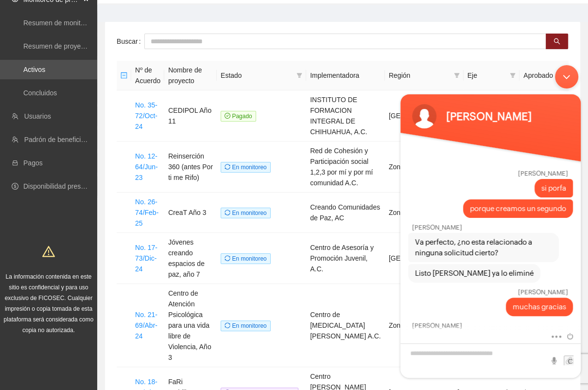 The width and height of the screenshot is (588, 390). I want to click on a: Resumen de proyectos aprobados, so click(75, 46).